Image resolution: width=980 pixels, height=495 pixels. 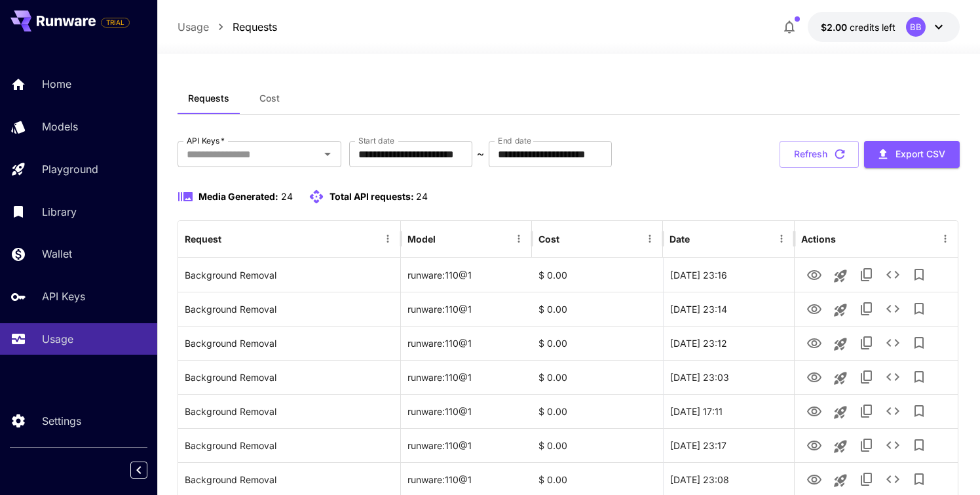 I want to click on span: Media Generated:, so click(x=238, y=196).